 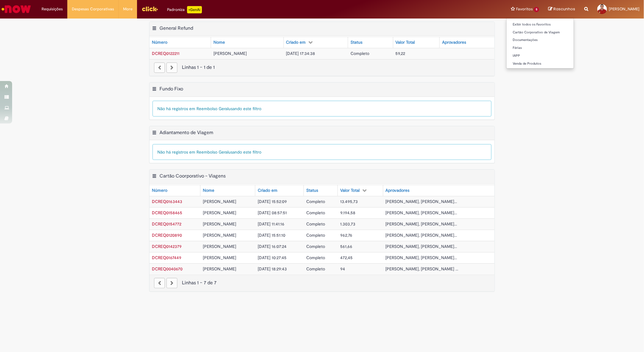 What do you see at coordinates (540, 56) in the screenshot?
I see `a: IAPP` at bounding box center [540, 56].